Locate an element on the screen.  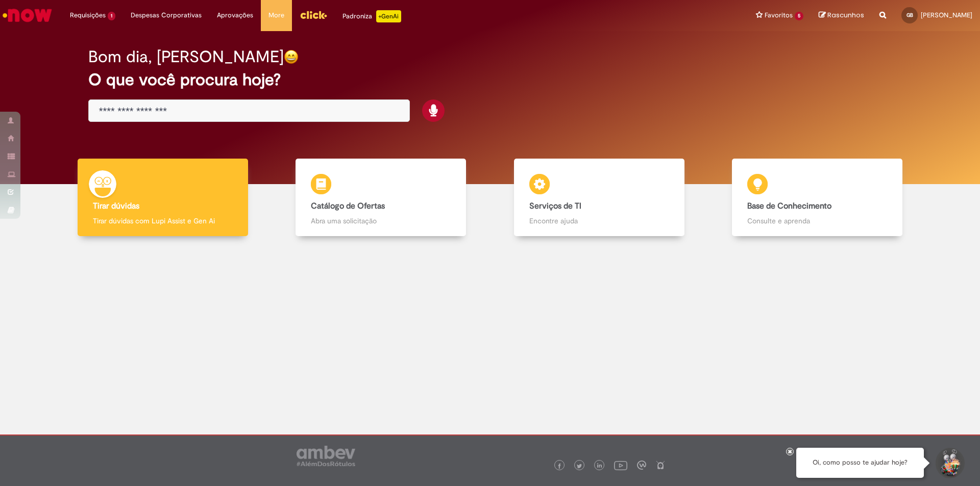
span: GB is located at coordinates (909, 15).